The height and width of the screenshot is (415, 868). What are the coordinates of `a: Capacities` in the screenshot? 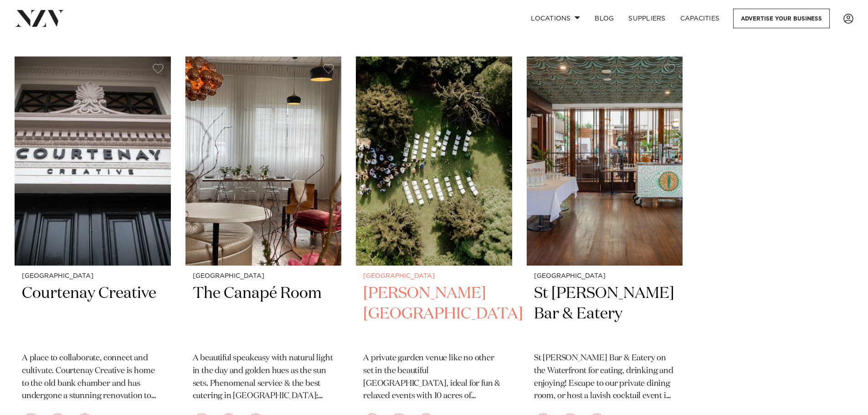 It's located at (700, 18).